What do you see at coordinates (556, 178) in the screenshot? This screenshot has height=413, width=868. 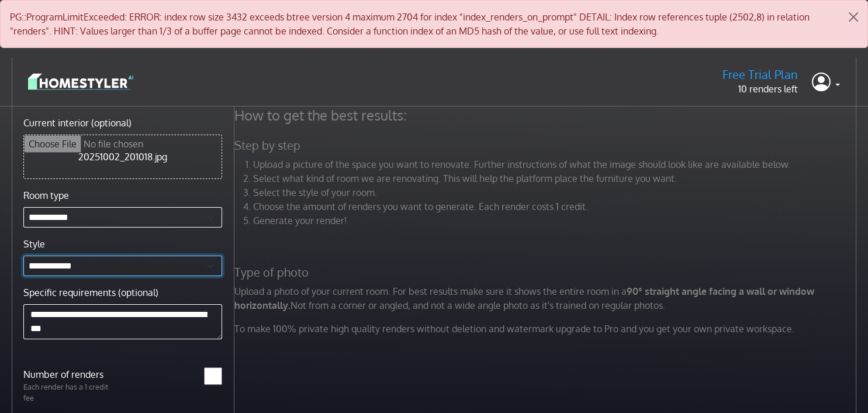 I see `li: Select what kind of room we are renovating. This will help the platform place the furniture you w...` at bounding box center [556, 178].